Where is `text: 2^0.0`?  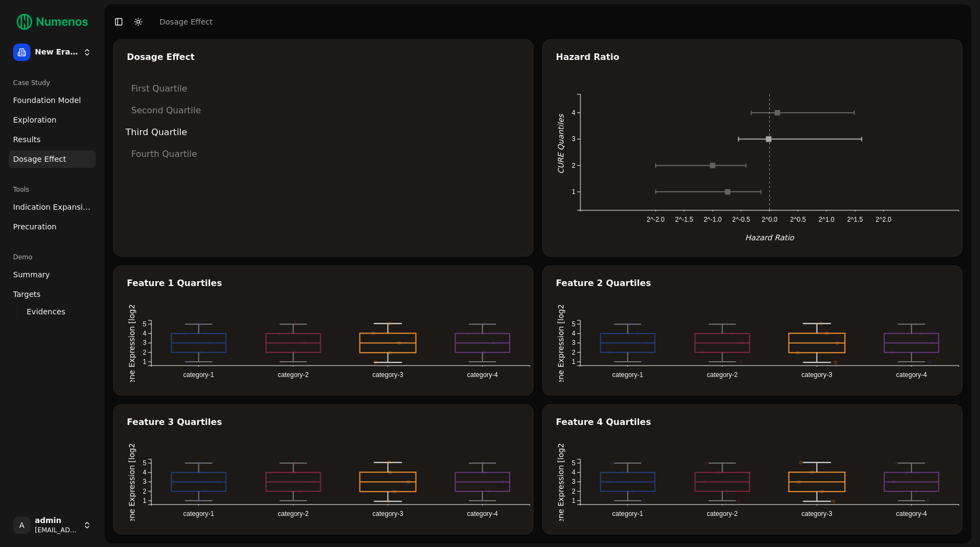 text: 2^0.0 is located at coordinates (769, 219).